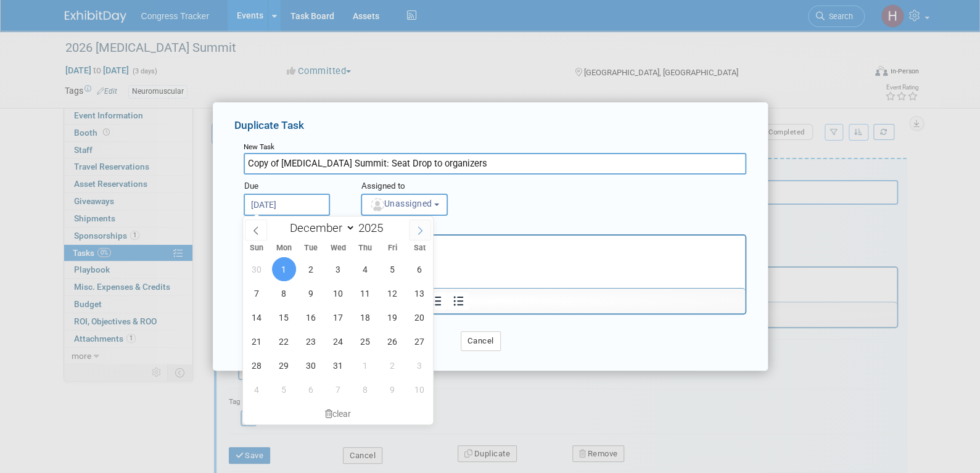  Describe the element at coordinates (287, 205) in the screenshot. I see `input: Due Date` at that location.